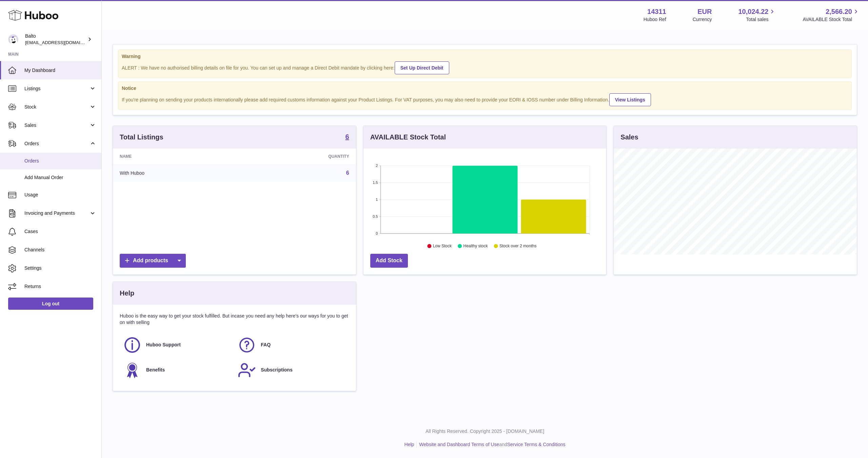  What do you see at coordinates (276, 370) in the screenshot?
I see `span: Subscriptions` at bounding box center [276, 370].